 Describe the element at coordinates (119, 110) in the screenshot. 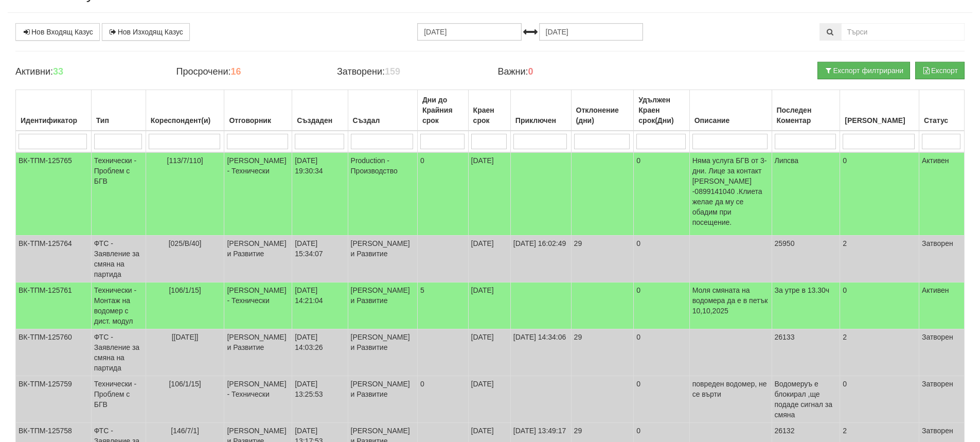

I see `th: Тип: No sort applied, activate to apply an ascending sort` at that location.